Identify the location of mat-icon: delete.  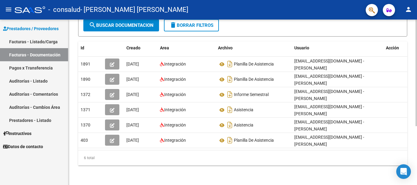
(173, 25).